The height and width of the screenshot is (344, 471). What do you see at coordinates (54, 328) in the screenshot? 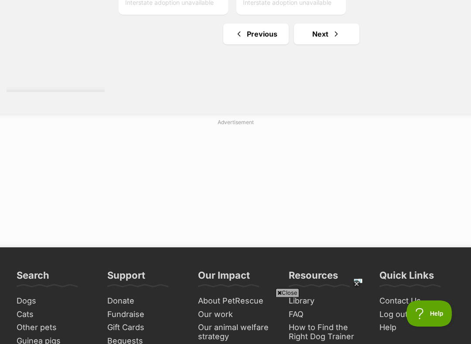
I see `a: Other pets` at bounding box center [54, 328].